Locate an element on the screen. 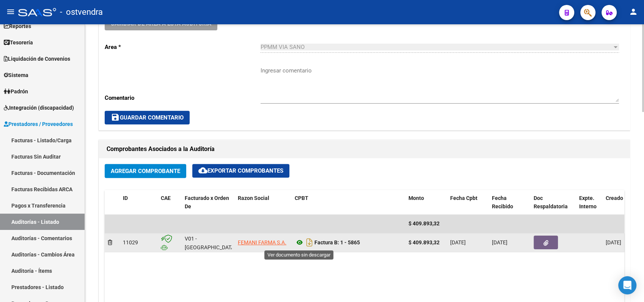 The height and width of the screenshot is (302, 644). span: CPBT is located at coordinates (302, 198).